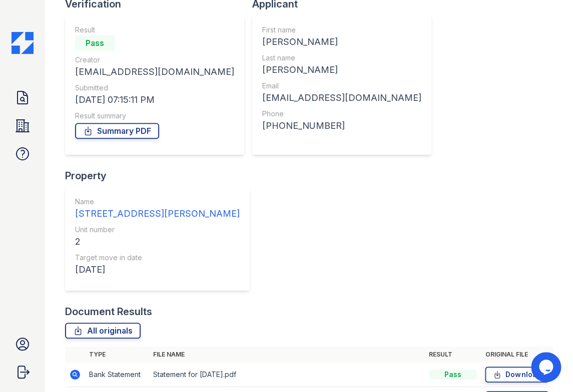 This screenshot has height=392, width=573. I want to click on div: Last name, so click(341, 58).